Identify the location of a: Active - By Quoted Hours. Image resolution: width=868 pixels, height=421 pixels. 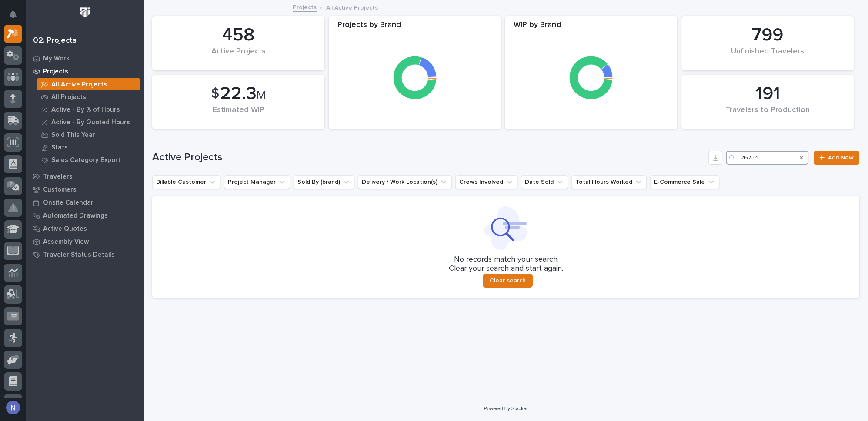
(88, 122).